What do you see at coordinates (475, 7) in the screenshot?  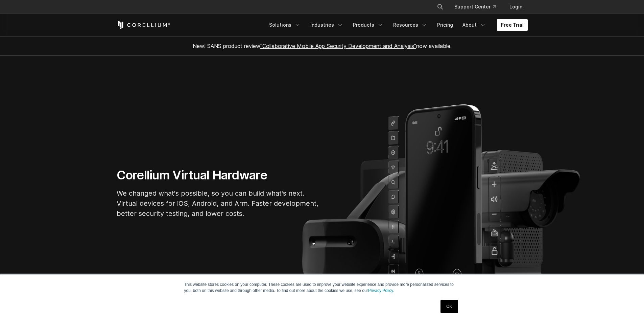 I see `a: Support Center` at bounding box center [475, 7].